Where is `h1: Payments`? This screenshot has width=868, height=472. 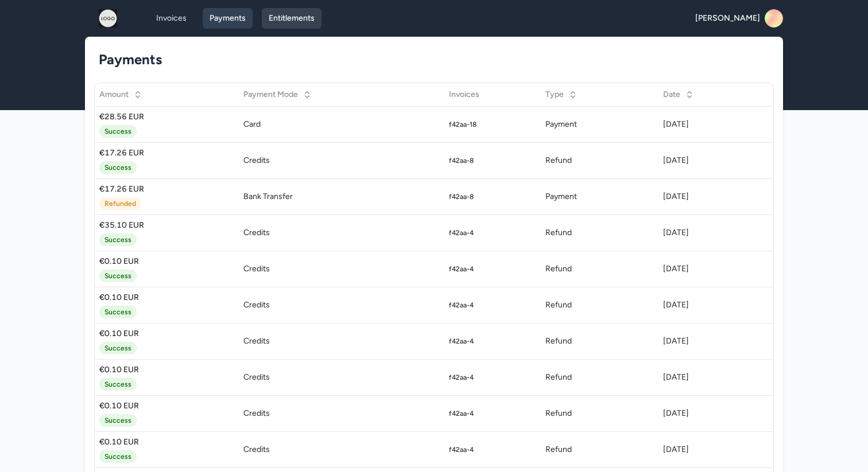
h1: Payments is located at coordinates (429, 60).